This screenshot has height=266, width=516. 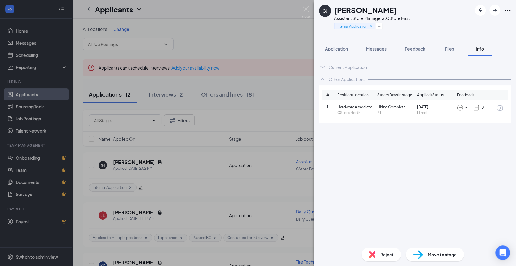 I want to click on span: Move to stage, so click(x=443, y=254).